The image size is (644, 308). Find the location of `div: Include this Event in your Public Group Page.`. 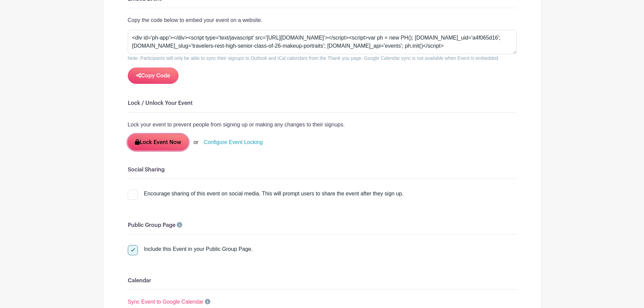

div: Include this Event in your Public Group Page. is located at coordinates (198, 249).